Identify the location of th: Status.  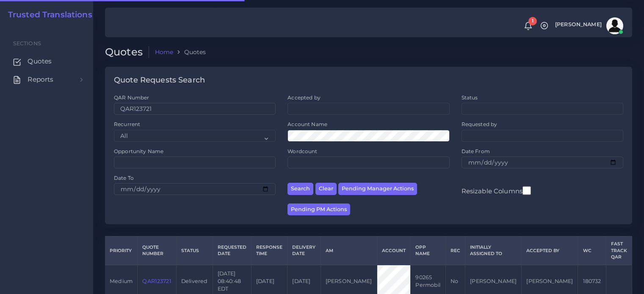
(194, 251).